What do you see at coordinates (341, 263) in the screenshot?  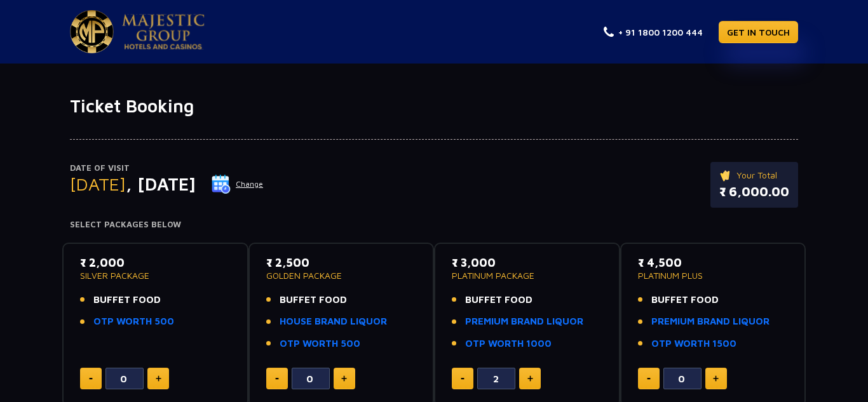 I see `p: ₹ 2,500` at bounding box center [341, 263].